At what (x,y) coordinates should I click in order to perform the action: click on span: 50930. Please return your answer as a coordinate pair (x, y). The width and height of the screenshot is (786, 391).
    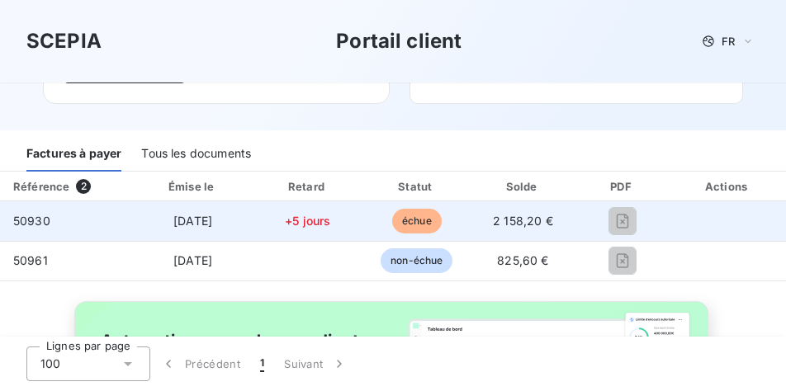
    Looking at the image, I should click on (31, 221).